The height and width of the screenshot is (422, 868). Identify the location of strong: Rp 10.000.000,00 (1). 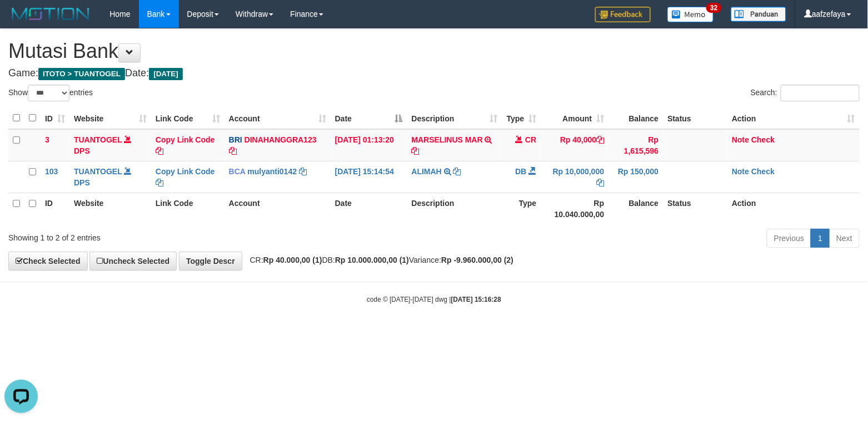
(372, 260).